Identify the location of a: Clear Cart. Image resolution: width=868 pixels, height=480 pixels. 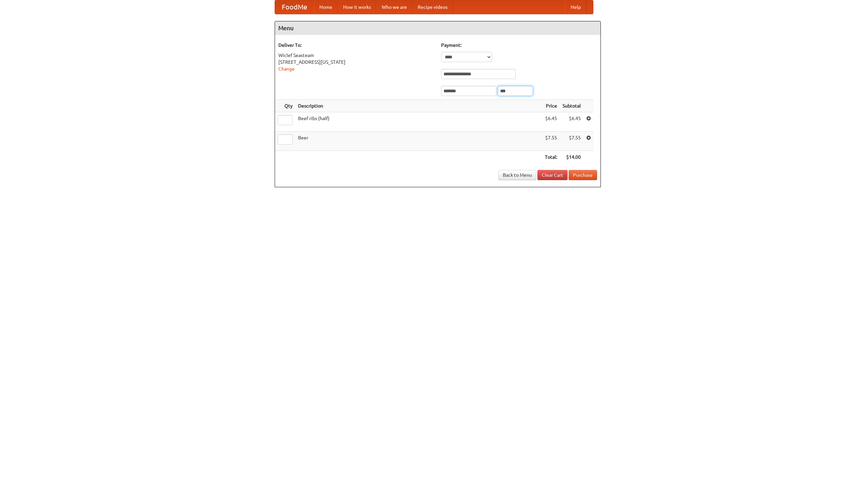
(552, 175).